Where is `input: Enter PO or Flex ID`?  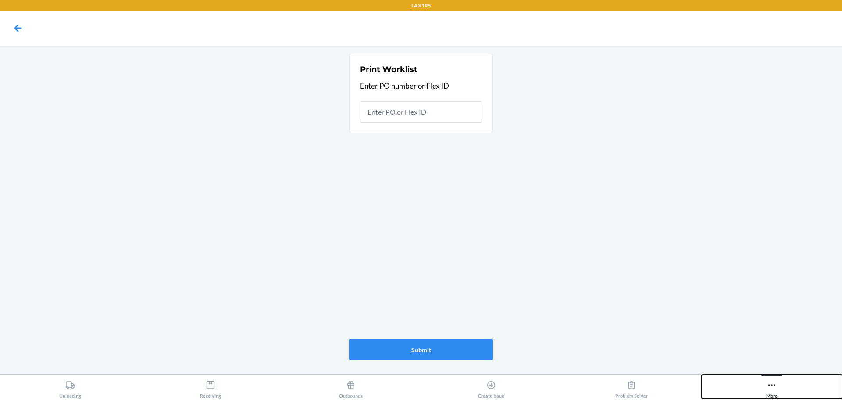
input: Enter PO or Flex ID is located at coordinates (421, 112).